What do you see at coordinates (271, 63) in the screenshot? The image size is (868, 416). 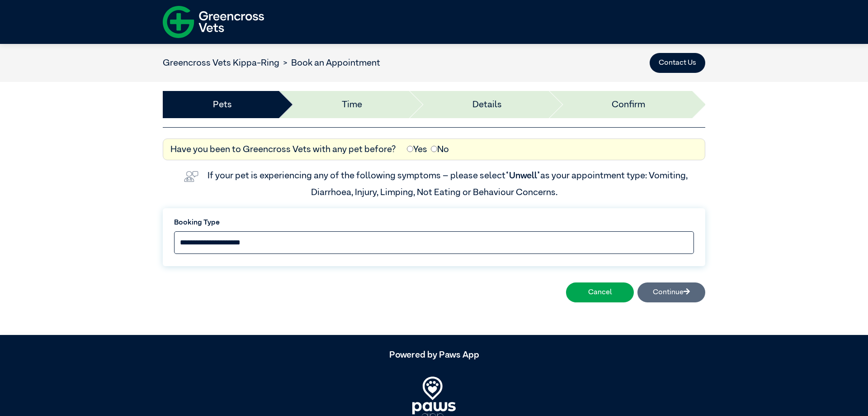 I see `nav: breadcrumb` at bounding box center [271, 63].